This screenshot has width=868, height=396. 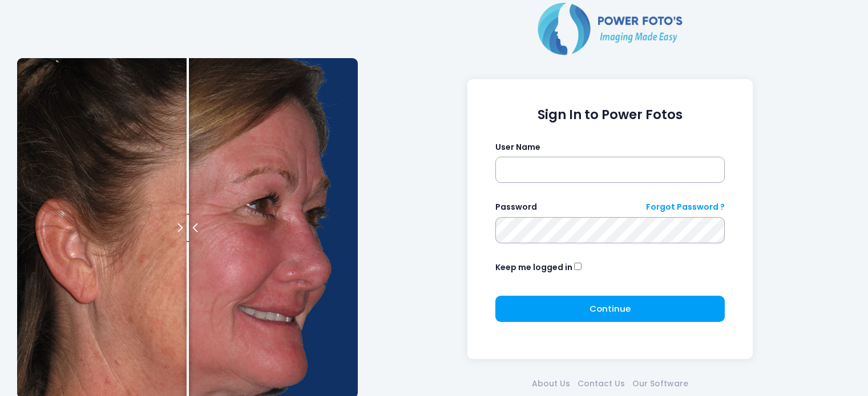 What do you see at coordinates (659, 384) in the screenshot?
I see `a: Our Software` at bounding box center [659, 384].